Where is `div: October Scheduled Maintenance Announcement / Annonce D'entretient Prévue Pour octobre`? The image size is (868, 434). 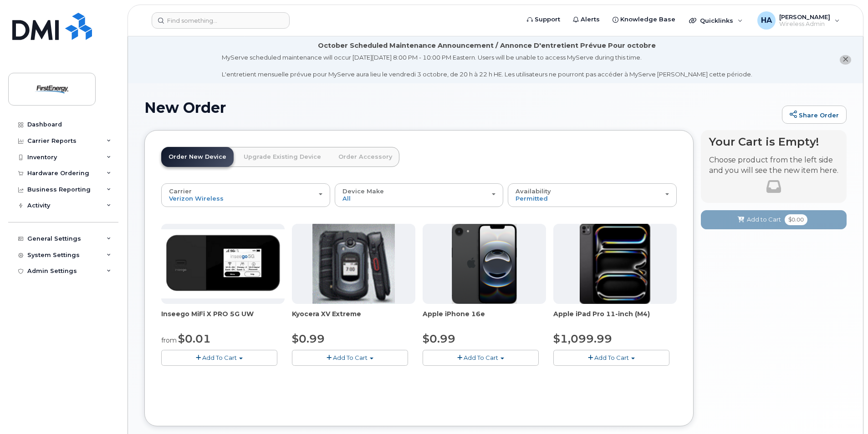 div: October Scheduled Maintenance Announcement / Annonce D'entretient Prévue Pour octobre is located at coordinates (487, 46).